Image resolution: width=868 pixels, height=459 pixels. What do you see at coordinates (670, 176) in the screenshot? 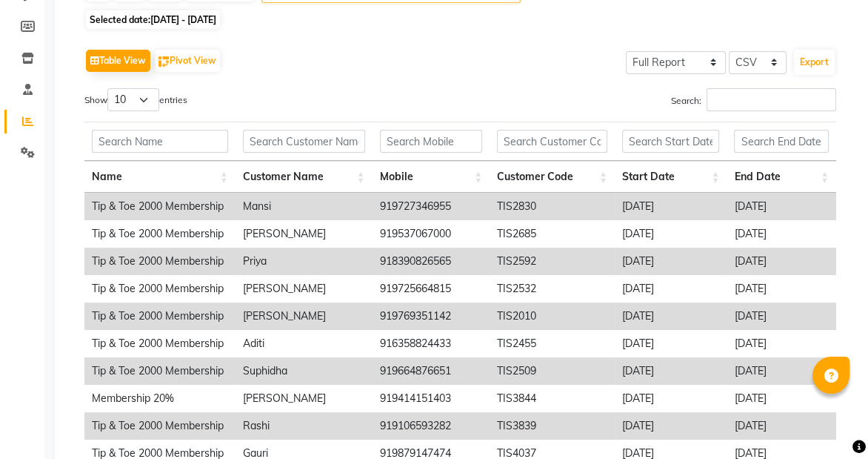
I see `th: Start Date: activate to sort column ascending` at bounding box center [670, 176].